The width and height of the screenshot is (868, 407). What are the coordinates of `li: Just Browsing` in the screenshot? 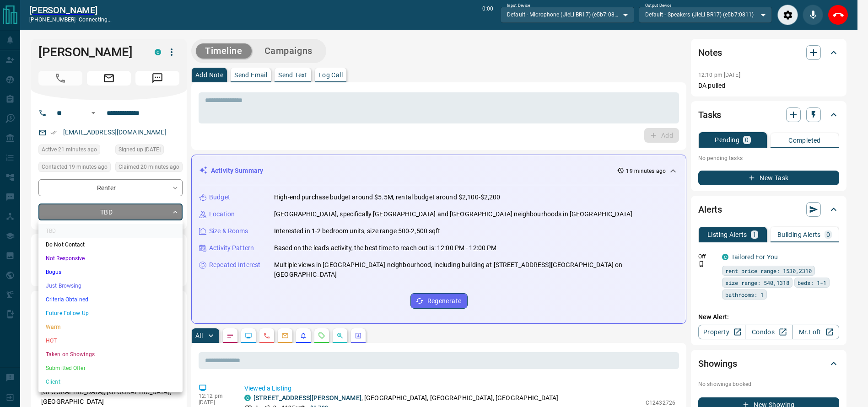 It's located at (110, 286).